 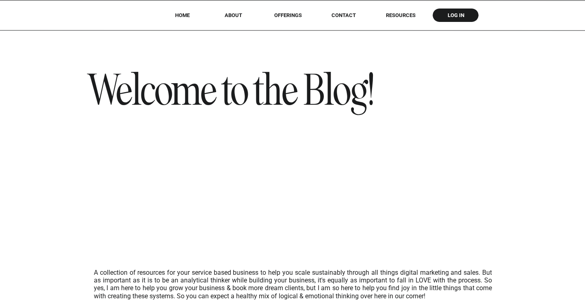 What do you see at coordinates (456, 15) in the screenshot?
I see `a: log in` at bounding box center [456, 15].